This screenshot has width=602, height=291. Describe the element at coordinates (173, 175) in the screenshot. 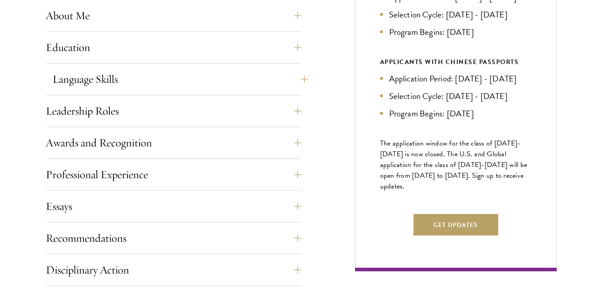

I see `button: Professional Experience` at that location.